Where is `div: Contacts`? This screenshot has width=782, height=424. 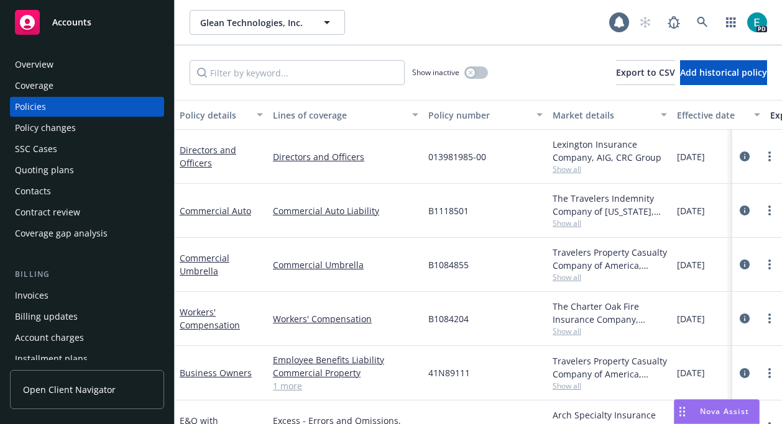 div: Contacts is located at coordinates (33, 191).